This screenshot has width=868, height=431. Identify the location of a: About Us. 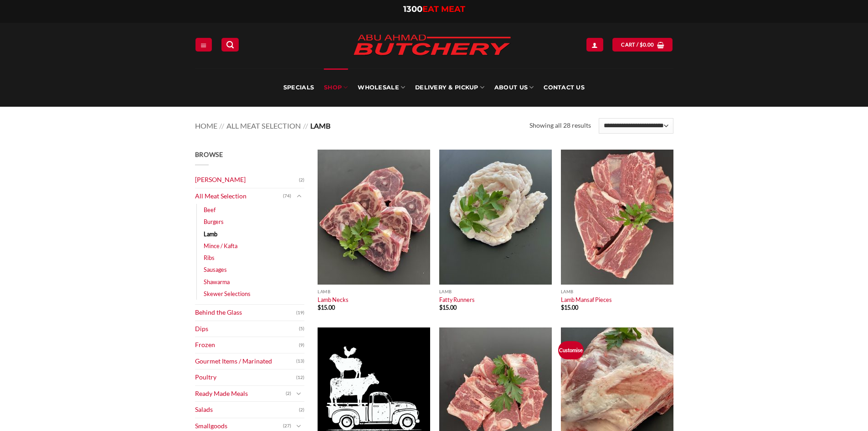
(514, 87).